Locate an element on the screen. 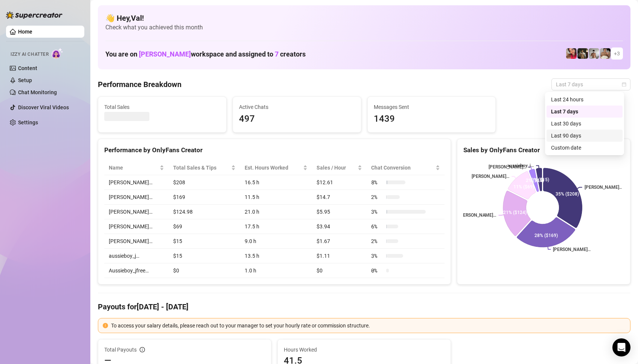 This screenshot has width=638, height=364. span: Total Sales & Tips is located at coordinates (201, 167).